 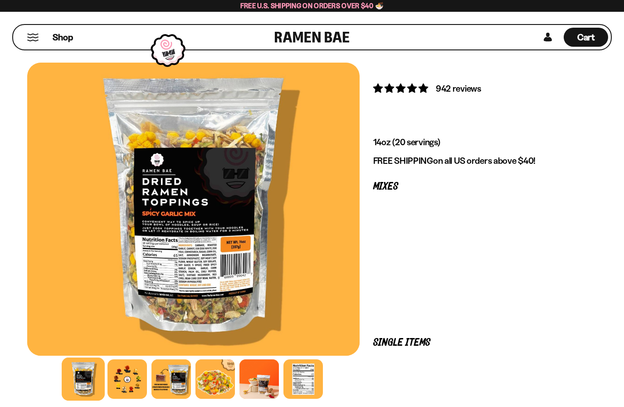 What do you see at coordinates (478, 161) in the screenshot?
I see `p: on all US orders above $40!` at bounding box center [478, 161].